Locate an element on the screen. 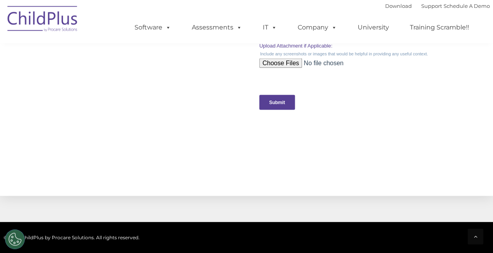 This screenshot has width=493, height=253. img: ChildPlus by Procare Solutions is located at coordinates (43, 20).